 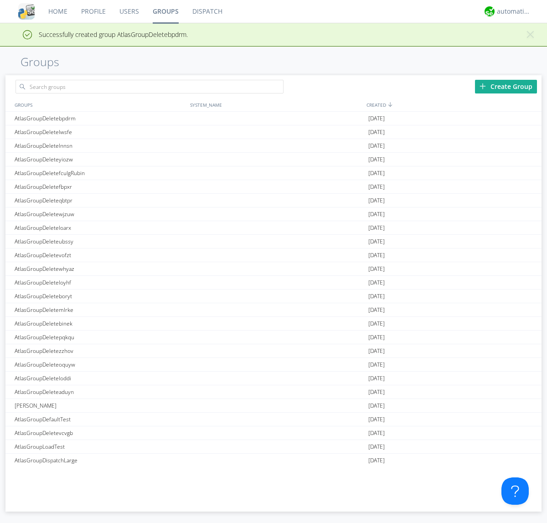 I want to click on div: AtlasGroupDeleteloddi, so click(x=100, y=378).